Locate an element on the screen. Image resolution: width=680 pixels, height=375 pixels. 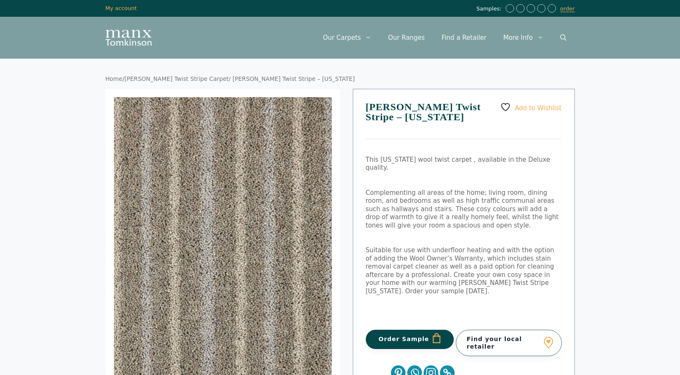
a: order is located at coordinates (567, 9).